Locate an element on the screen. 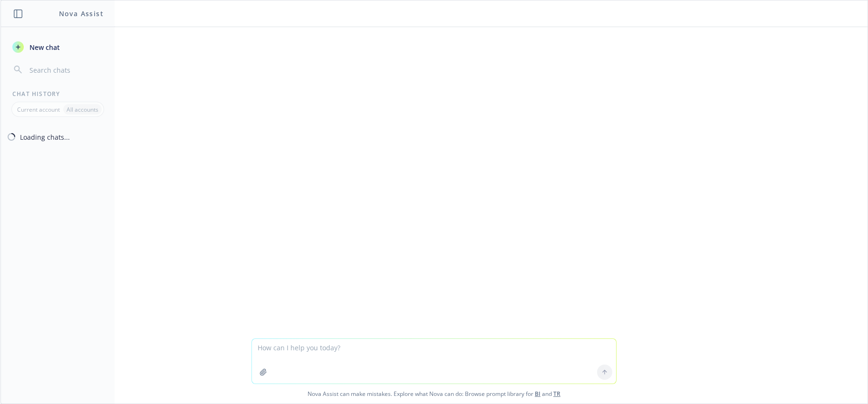 Image resolution: width=868 pixels, height=404 pixels. div: Chat History is located at coordinates (57, 93).